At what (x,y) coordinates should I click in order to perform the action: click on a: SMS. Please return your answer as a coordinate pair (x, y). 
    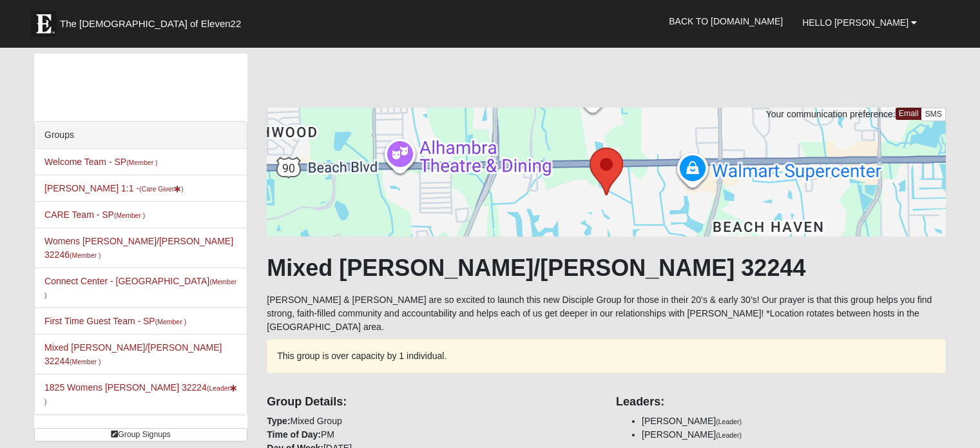
    Looking at the image, I should click on (933, 114).